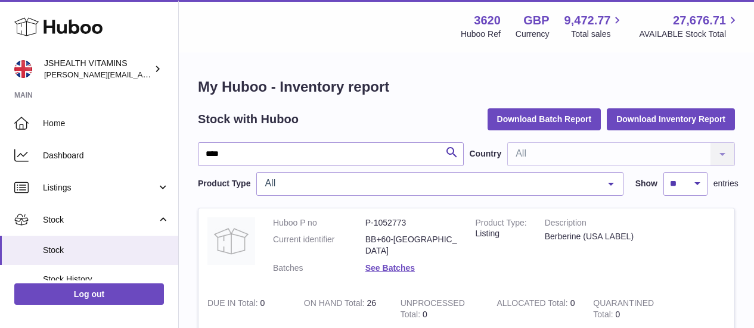 Image resolution: width=754 pixels, height=328 pixels. What do you see at coordinates (501, 224) in the screenshot?
I see `strong: Product Type` at bounding box center [501, 224].